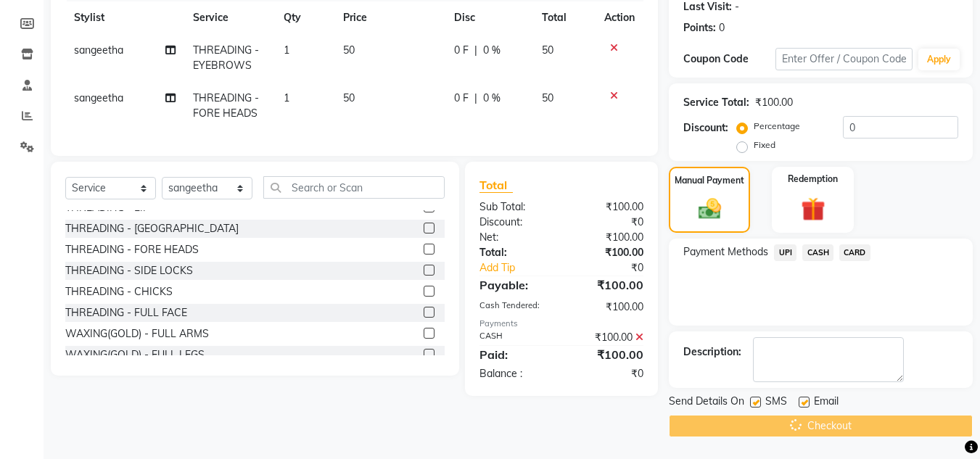  Describe the element at coordinates (389, 18) in the screenshot. I see `th: Price` at that location.